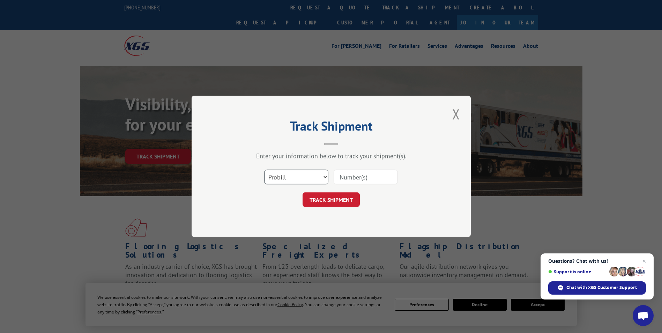 The image size is (662, 333). What do you see at coordinates (456, 114) in the screenshot?
I see `button: Close modal` at bounding box center [456, 114].